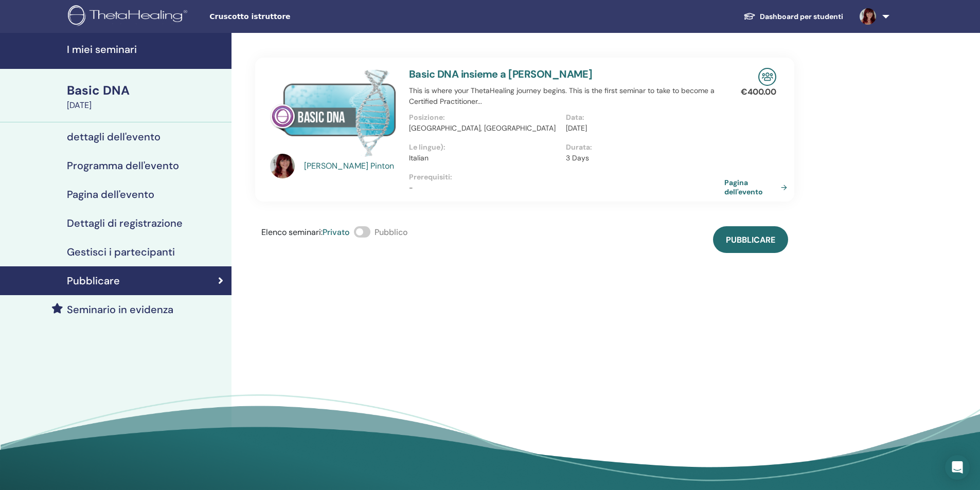 The image size is (980, 490). I want to click on div: Basic DNA, so click(146, 91).